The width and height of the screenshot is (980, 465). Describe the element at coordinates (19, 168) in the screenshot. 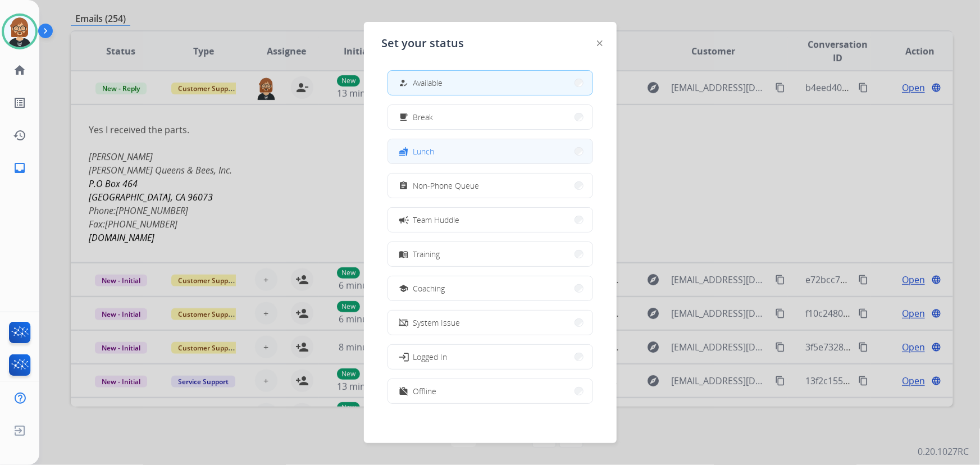

I see `mat-icon: inbox` at that location.